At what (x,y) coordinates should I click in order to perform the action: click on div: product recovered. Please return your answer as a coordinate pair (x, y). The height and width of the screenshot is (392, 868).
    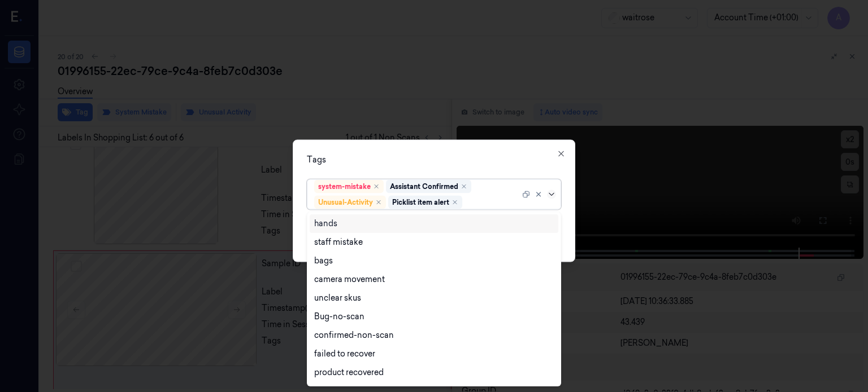
    Looking at the image, I should click on (349, 373).